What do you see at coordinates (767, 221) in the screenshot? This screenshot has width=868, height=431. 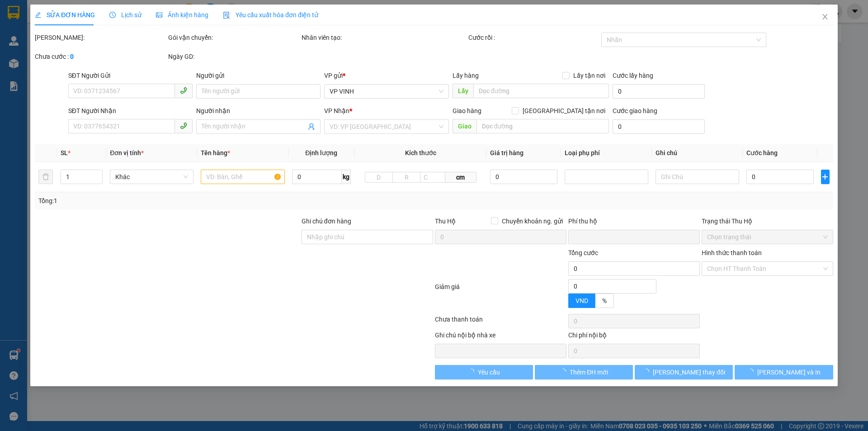 I see `div: Trạng thái Thu Hộ` at bounding box center [767, 221].